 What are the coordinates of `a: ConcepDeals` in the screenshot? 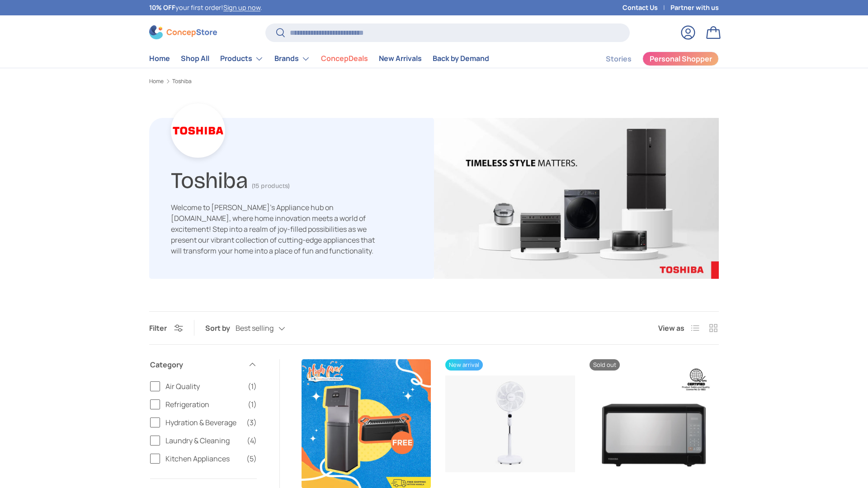 It's located at (345, 58).